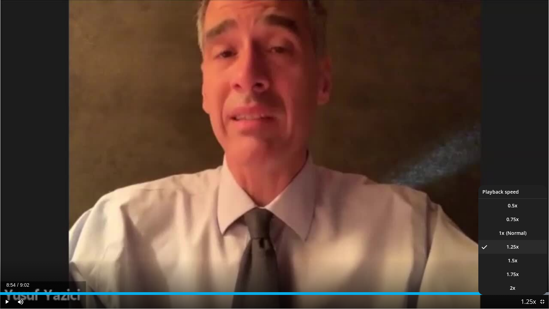 The width and height of the screenshot is (549, 309). What do you see at coordinates (11, 285) in the screenshot?
I see `span: 8:54` at bounding box center [11, 285].